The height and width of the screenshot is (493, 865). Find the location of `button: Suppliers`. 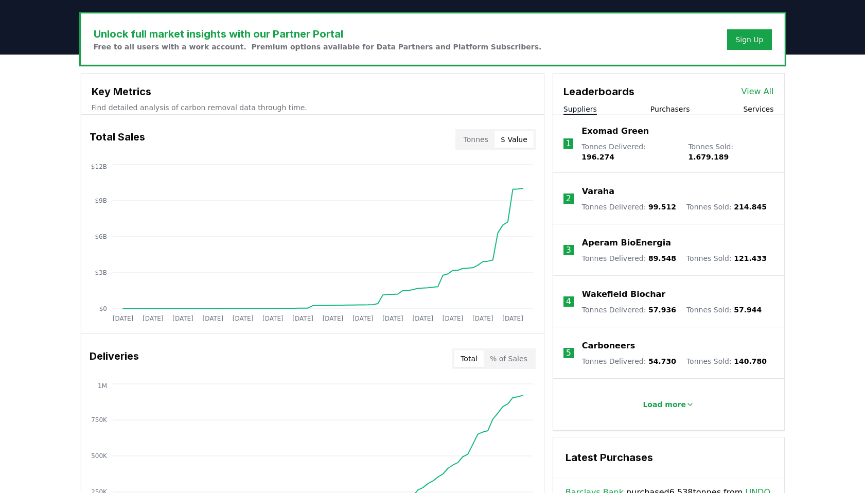

button: Suppliers is located at coordinates (580, 109).